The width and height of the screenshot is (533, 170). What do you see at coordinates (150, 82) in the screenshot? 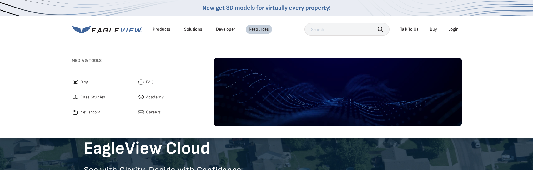
I see `span: FAQ` at bounding box center [150, 82].